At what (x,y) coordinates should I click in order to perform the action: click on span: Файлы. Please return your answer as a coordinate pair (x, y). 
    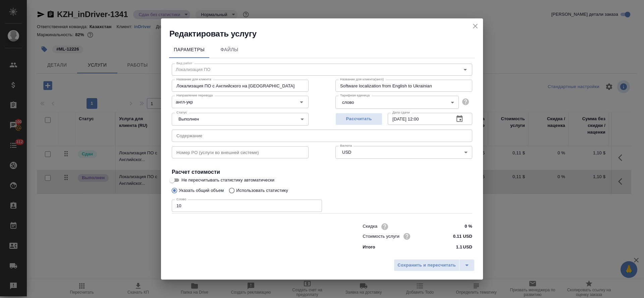
    Looking at the image, I should click on (229, 50).